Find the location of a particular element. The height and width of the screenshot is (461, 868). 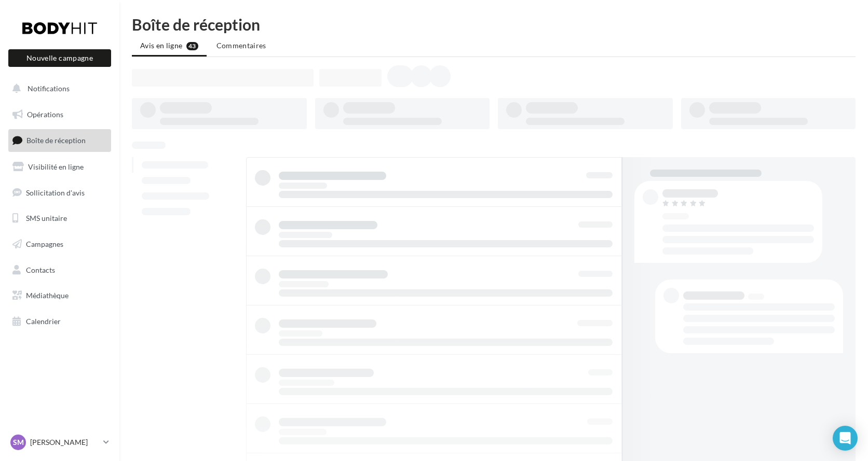

a: SMS unitaire is located at coordinates (59, 219).